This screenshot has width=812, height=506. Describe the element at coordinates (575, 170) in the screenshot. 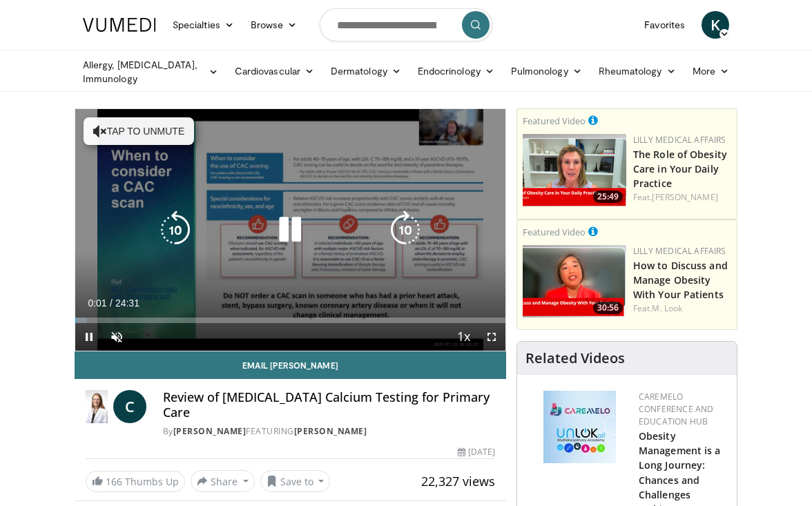

I see `a: 25:49` at that location.